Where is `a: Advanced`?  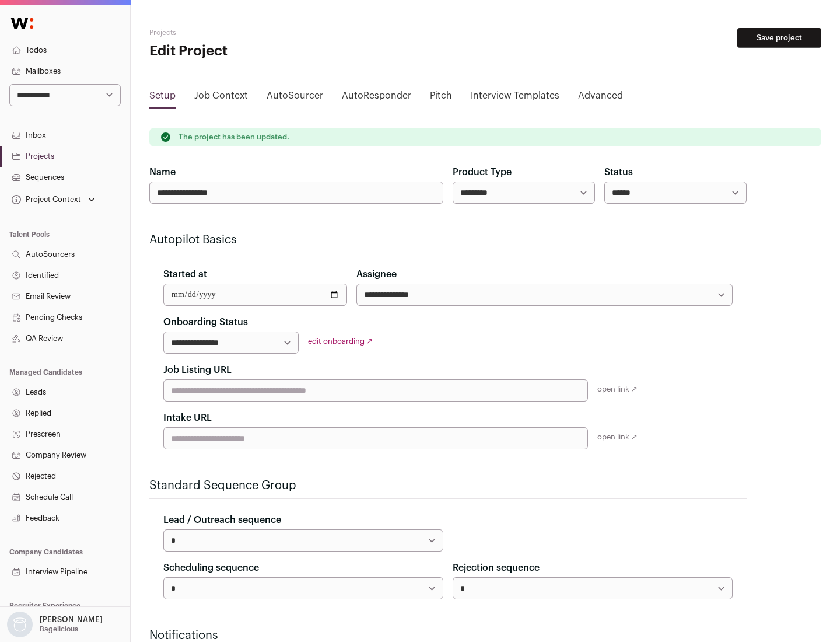 a: Advanced is located at coordinates (600, 98).